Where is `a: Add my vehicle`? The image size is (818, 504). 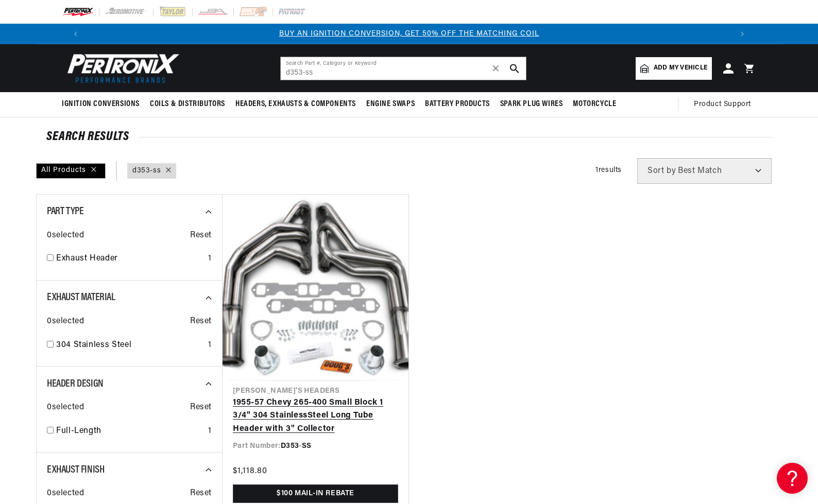 a: Add my vehicle is located at coordinates (674, 69).